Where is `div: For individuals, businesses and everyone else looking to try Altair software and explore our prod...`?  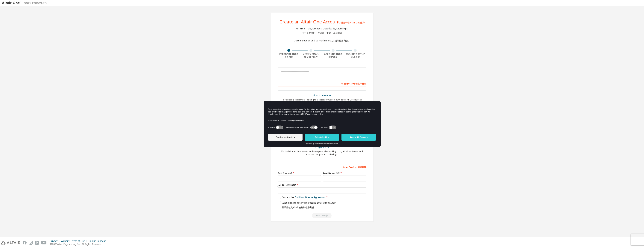 div: For individuals, businesses and everyone else looking to try Altair software and explore our prod... is located at coordinates (322, 153).